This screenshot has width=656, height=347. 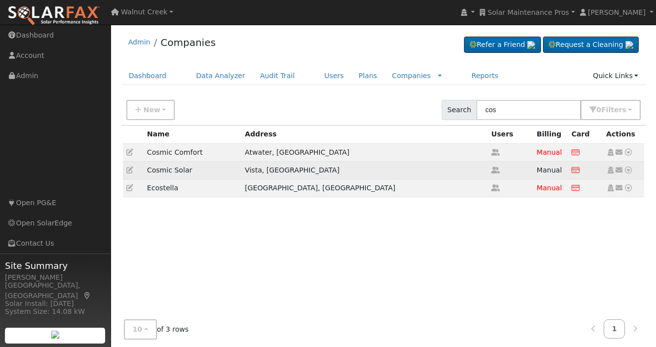 I want to click on a: Reports, so click(x=485, y=76).